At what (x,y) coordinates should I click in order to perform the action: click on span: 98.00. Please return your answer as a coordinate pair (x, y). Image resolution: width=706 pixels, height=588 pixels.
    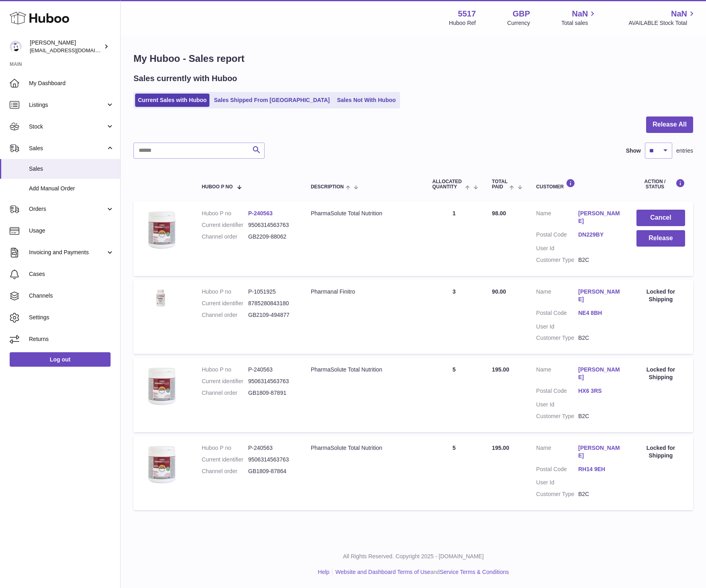
    Looking at the image, I should click on (499, 214).